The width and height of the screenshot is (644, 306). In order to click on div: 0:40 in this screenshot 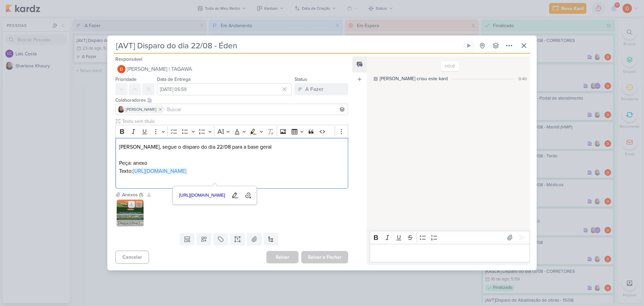, I will do `click(522, 79)`.